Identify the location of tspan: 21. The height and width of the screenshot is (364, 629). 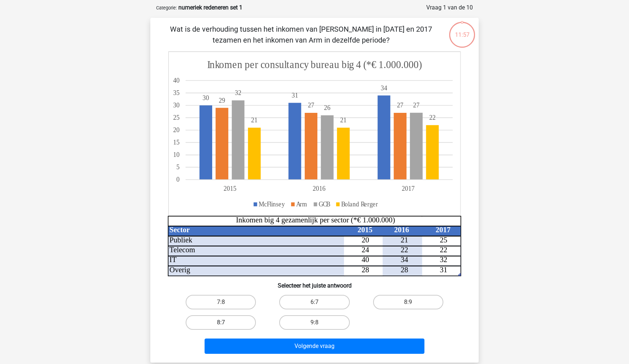
(405, 239).